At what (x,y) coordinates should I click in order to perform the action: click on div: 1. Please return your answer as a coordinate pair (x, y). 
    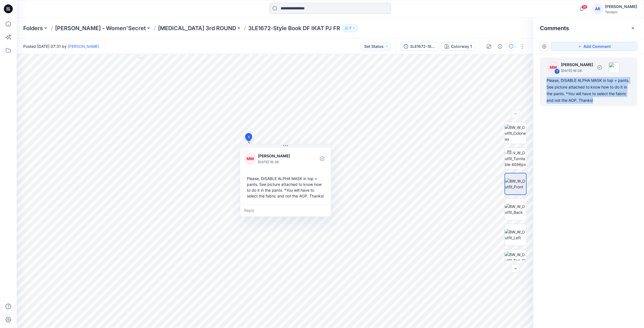
    Looking at the image, I should click on (557, 71).